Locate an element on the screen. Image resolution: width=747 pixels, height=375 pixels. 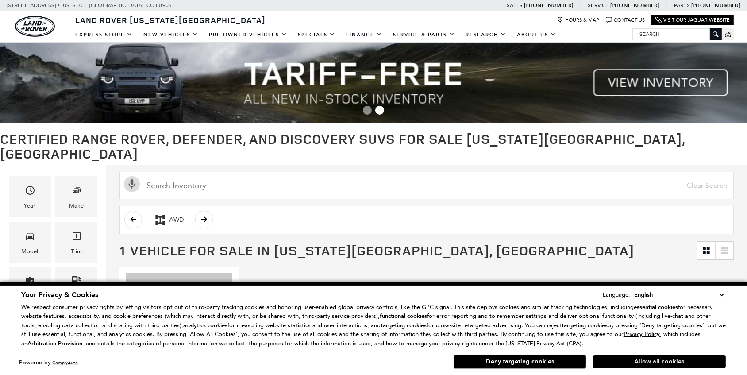
span: Features is located at coordinates (30, 283).